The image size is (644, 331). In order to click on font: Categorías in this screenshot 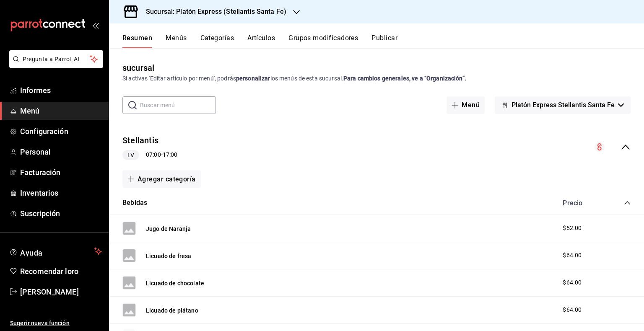, I will do `click(217, 37)`.